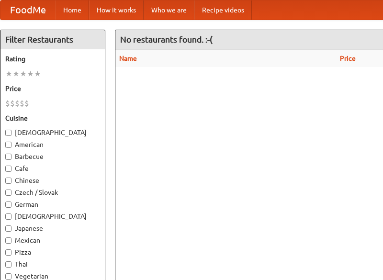  What do you see at coordinates (53, 193) in the screenshot?
I see `label: Czech / Slovak` at bounding box center [53, 193].